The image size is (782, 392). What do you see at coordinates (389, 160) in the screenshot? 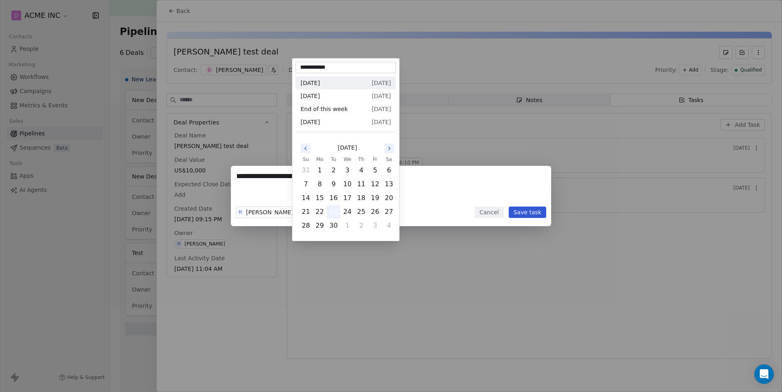
I see `th: Saturday` at bounding box center [389, 160].